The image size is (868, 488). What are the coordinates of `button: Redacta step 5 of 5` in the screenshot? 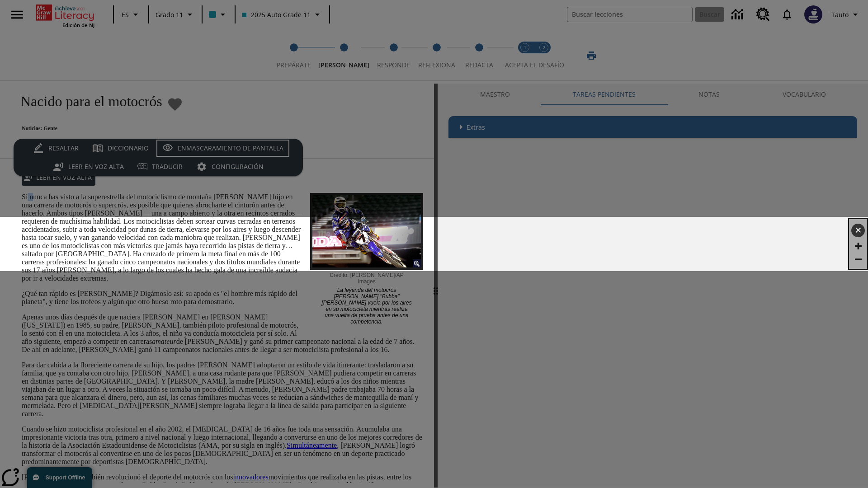 It's located at (480, 56).